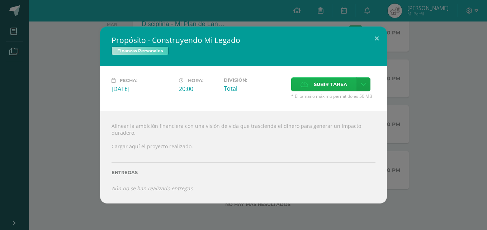 Image resolution: width=487 pixels, height=230 pixels. Describe the element at coordinates (376, 39) in the screenshot. I see `button: Close (Esc)` at that location.